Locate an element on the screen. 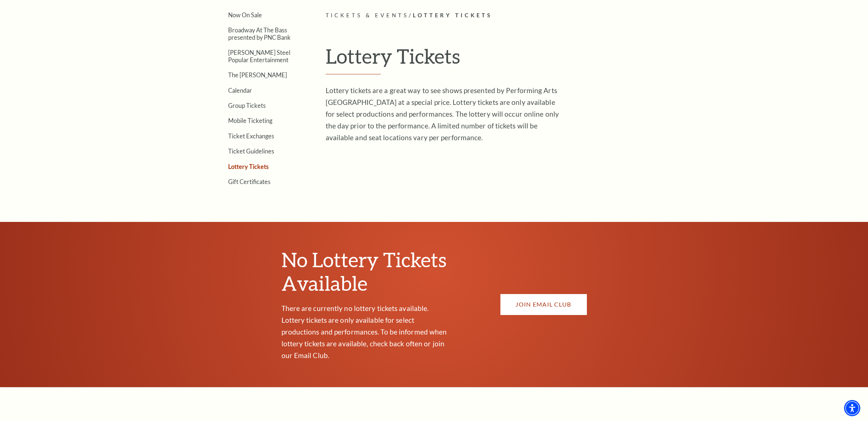 The image size is (868, 421). a: Calendar is located at coordinates (240, 90).